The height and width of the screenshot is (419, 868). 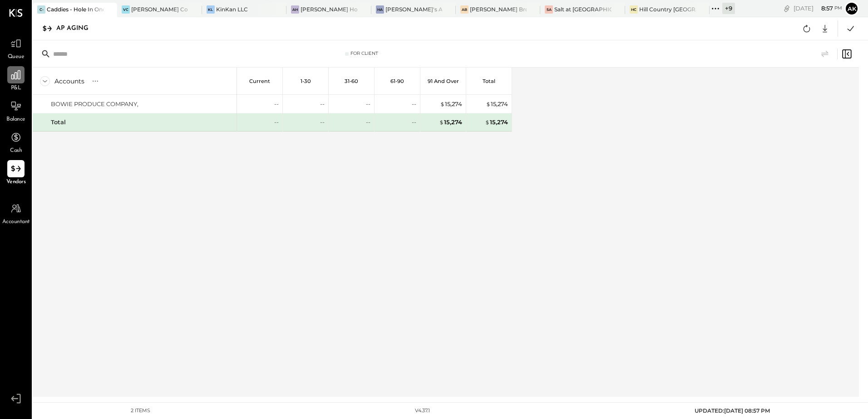 I want to click on div: HC, so click(x=633, y=10).